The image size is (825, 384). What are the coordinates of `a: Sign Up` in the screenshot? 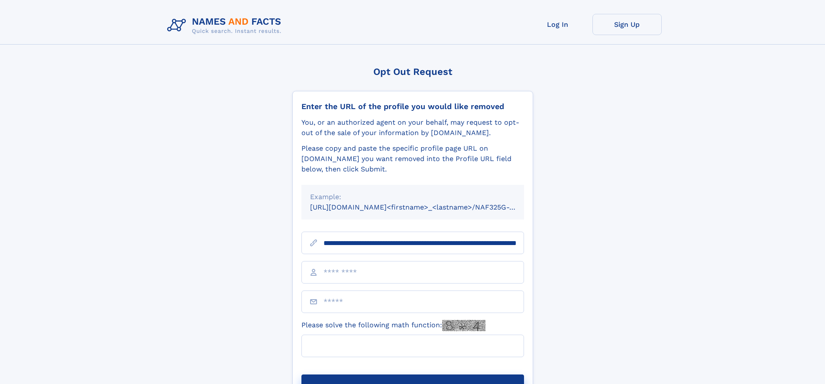 It's located at (627, 24).